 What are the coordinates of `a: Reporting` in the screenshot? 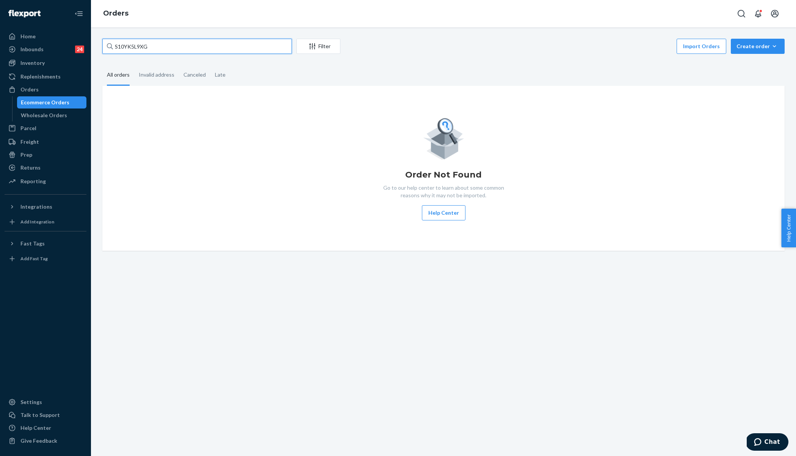 It's located at (46, 181).